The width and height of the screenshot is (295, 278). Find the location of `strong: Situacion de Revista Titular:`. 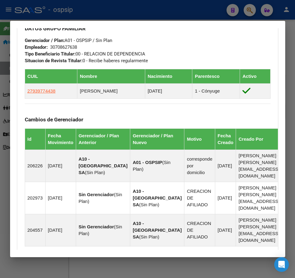

strong: Situacion de Revista Titular: is located at coordinates (54, 61).